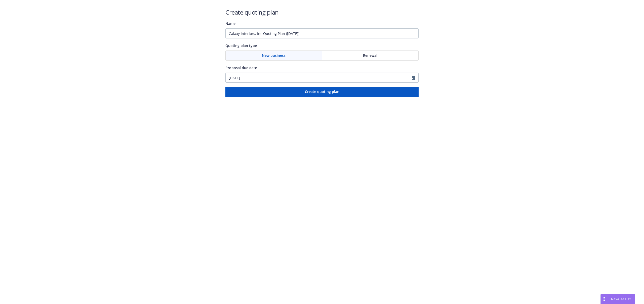  Describe the element at coordinates (621, 299) in the screenshot. I see `span: Nova Assist` at that location.